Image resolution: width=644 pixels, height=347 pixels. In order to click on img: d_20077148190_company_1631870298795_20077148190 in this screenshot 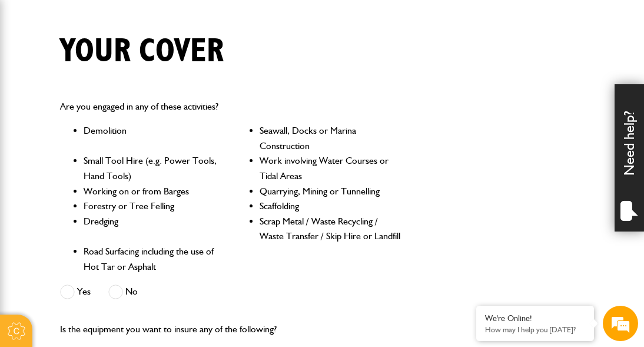, I will do `click(35, 74)`.